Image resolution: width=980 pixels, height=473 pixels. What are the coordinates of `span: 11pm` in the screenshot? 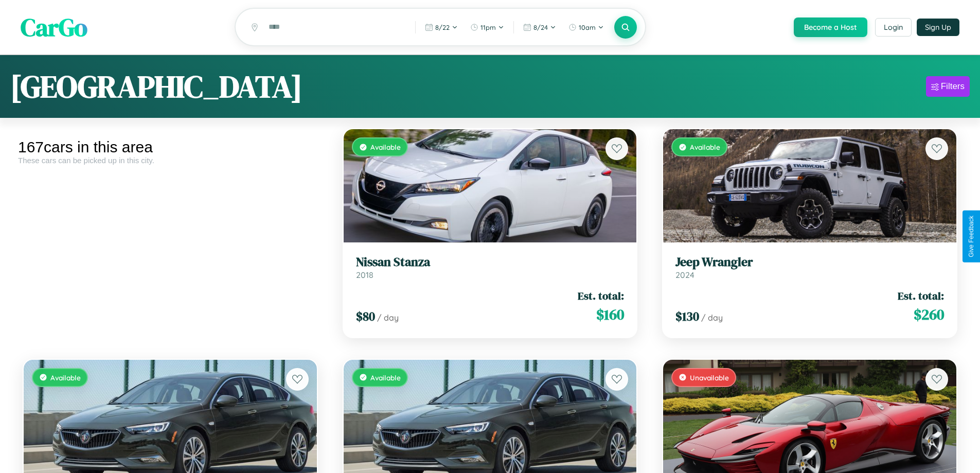 It's located at (488, 27).